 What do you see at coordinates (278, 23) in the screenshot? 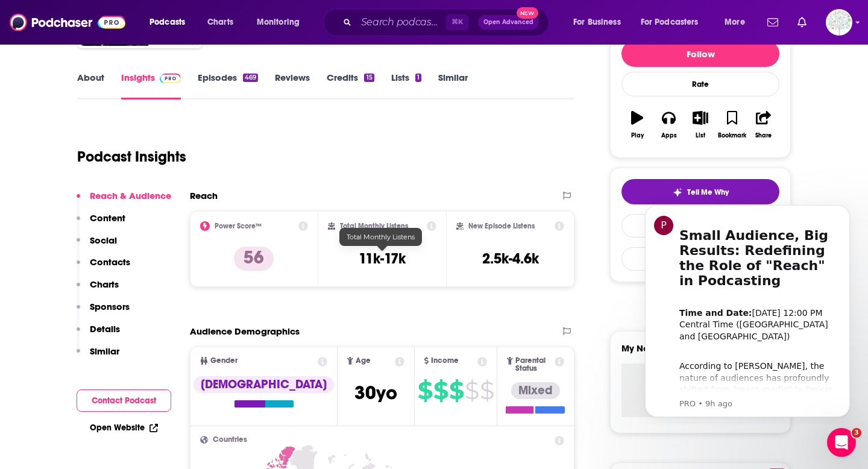
I see `span: Monitoring` at bounding box center [278, 23].